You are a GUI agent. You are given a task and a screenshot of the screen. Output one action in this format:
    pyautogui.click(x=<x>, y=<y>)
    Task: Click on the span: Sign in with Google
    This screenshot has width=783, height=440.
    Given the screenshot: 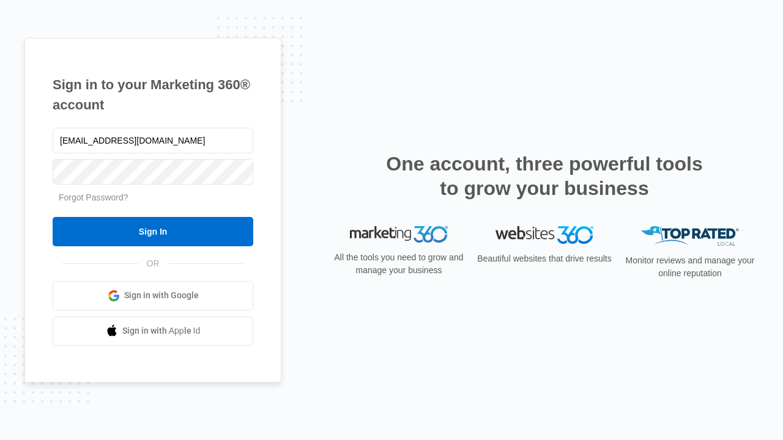 What is the action you would take?
    pyautogui.click(x=161, y=295)
    